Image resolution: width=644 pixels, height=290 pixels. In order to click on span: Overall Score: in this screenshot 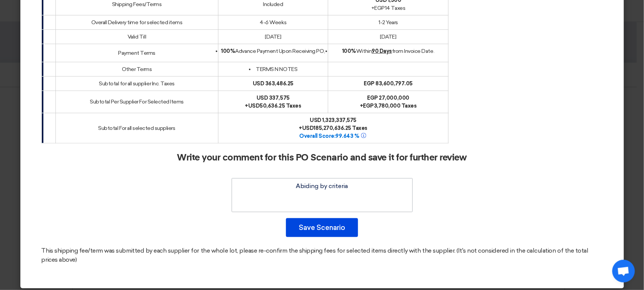, I will do `click(317, 136)`.